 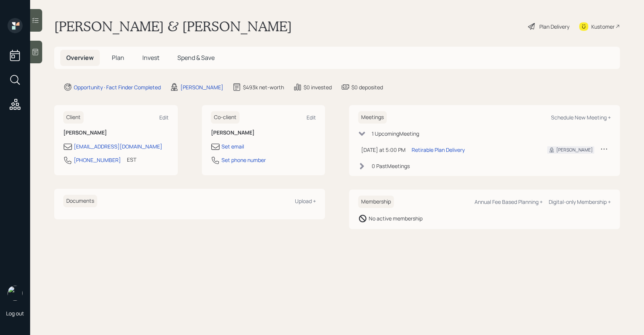 I want to click on div: 0 Past Meeting s, so click(x=390, y=166).